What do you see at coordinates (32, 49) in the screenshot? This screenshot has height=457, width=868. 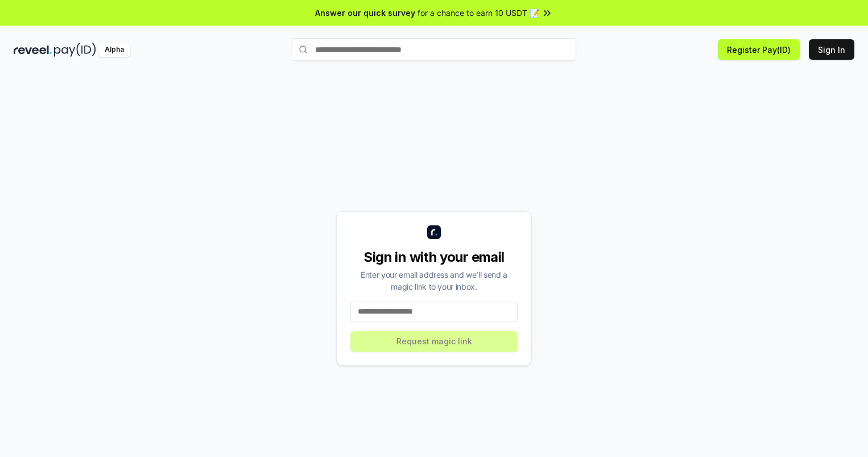 I see `img: reveel_dark` at bounding box center [32, 49].